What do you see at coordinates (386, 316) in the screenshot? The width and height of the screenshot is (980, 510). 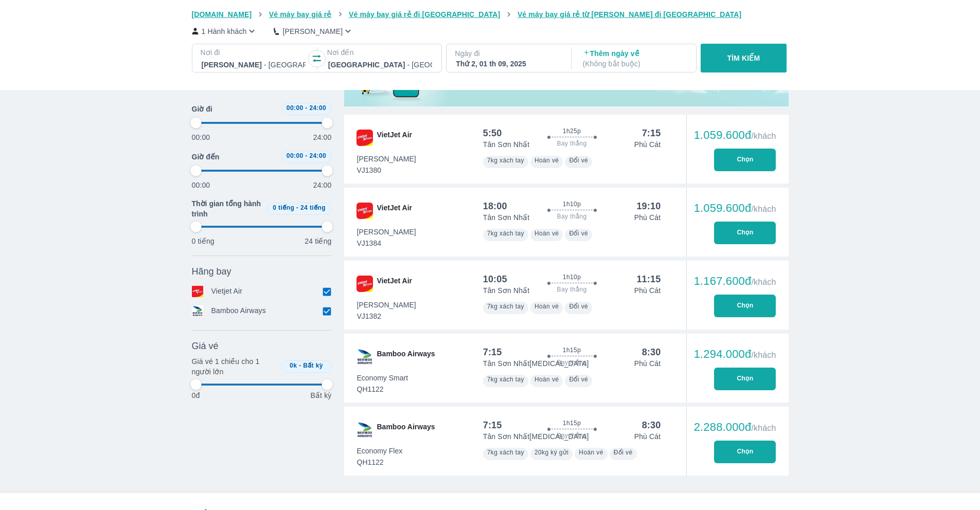 I see `span: VJ1382` at bounding box center [386, 316].